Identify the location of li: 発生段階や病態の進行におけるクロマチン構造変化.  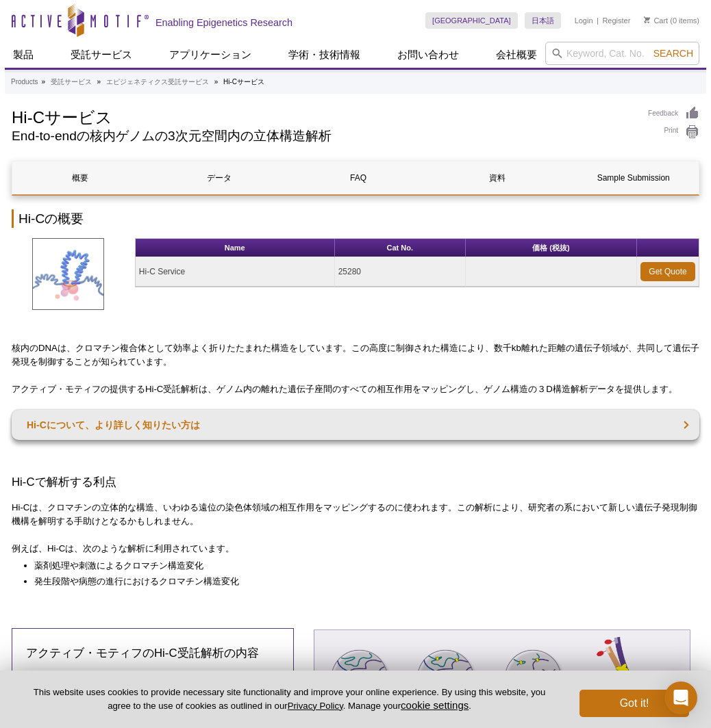
(359, 582).